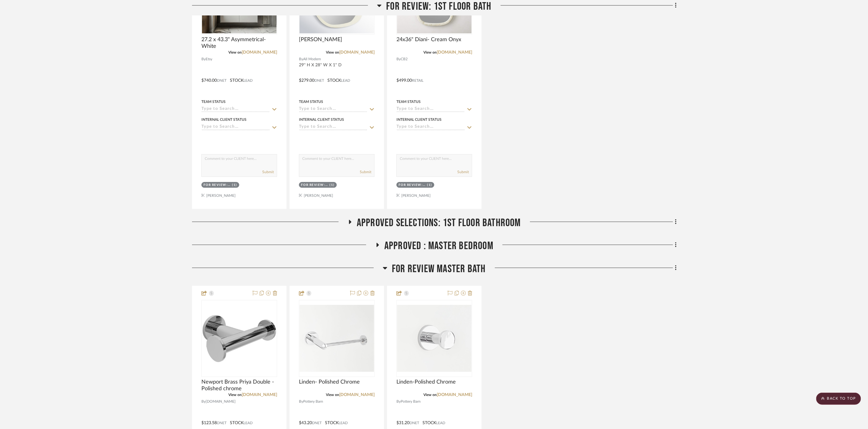  What do you see at coordinates (336, 338) in the screenshot?
I see `img: Linden- Polished Chrome` at bounding box center [336, 338].